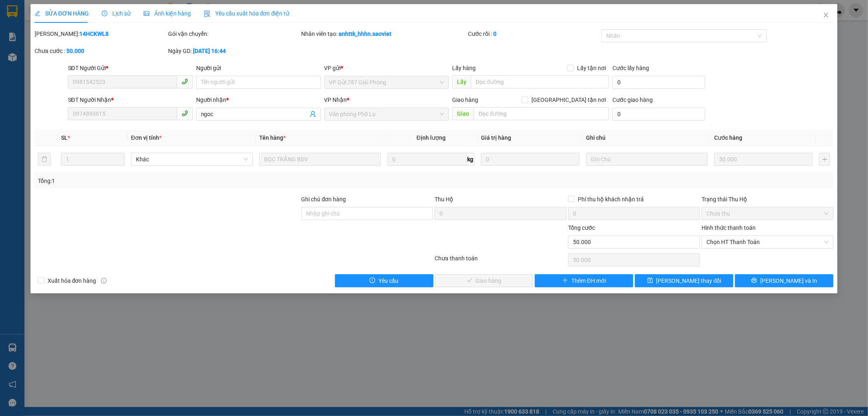  Describe the element at coordinates (44, 159) in the screenshot. I see `button: delete` at that location.